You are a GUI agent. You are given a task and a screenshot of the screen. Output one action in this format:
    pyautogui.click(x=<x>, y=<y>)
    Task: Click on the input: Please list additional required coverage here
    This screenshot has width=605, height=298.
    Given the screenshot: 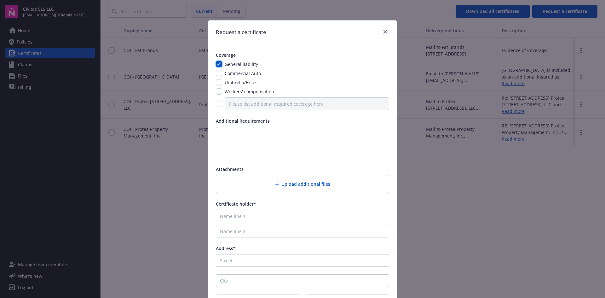 What is the action you would take?
    pyautogui.click(x=307, y=104)
    